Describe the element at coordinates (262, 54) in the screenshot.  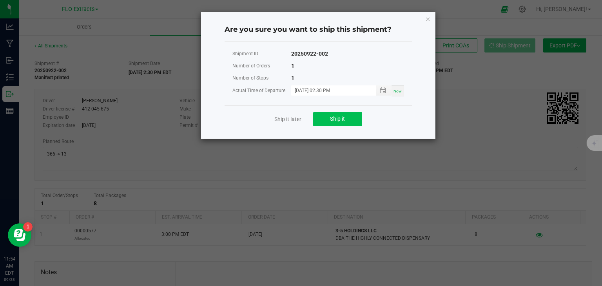
I see `div: Shipment ID` at that location.